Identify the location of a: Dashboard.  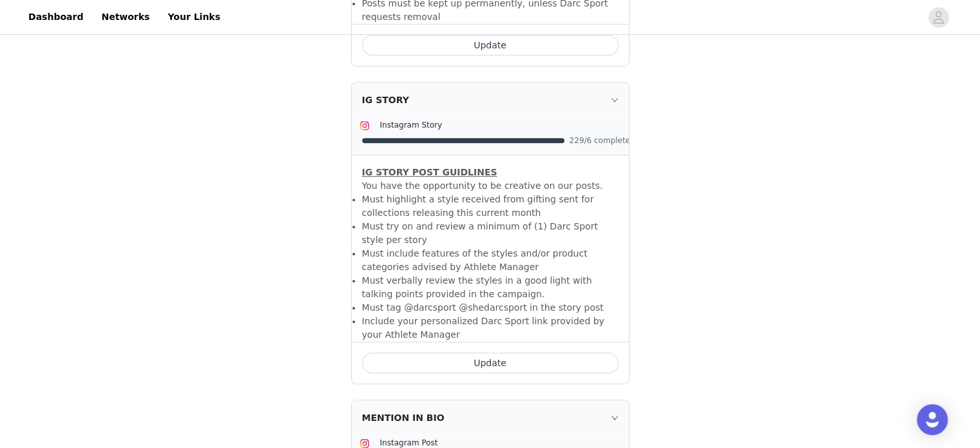
(55, 17).